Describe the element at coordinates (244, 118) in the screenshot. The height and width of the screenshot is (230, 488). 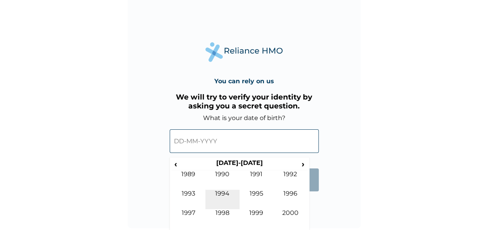
I see `label: What is your date of birth?` at that location.